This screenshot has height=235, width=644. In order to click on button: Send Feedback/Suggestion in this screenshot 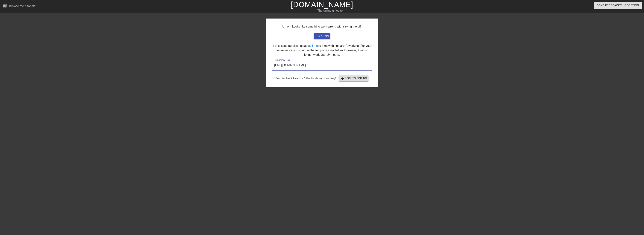, I will do `click(618, 5)`.